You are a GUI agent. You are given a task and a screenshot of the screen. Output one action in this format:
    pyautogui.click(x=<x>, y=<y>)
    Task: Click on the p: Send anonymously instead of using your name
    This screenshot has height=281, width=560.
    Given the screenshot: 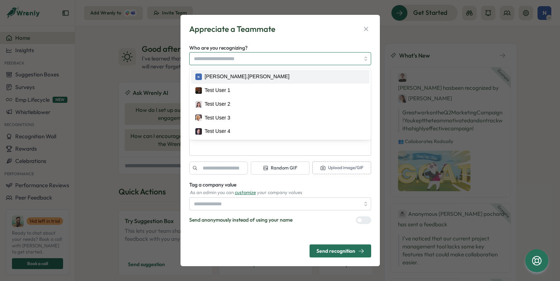 What is the action you would take?
    pyautogui.click(x=241, y=220)
    